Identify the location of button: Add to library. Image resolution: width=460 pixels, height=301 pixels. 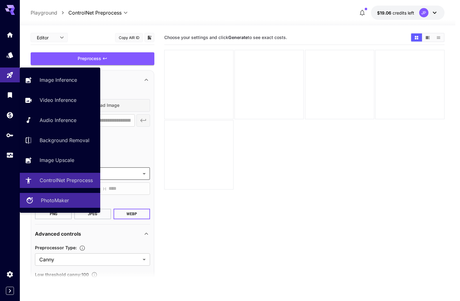
(150, 37).